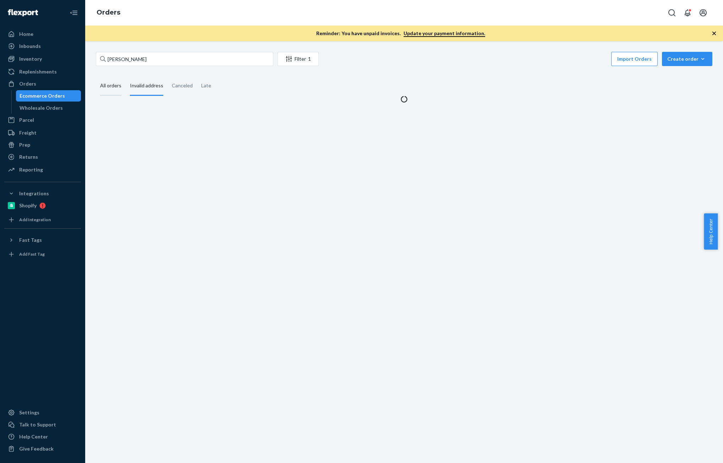  I want to click on button: Give Feedback, so click(43, 449).